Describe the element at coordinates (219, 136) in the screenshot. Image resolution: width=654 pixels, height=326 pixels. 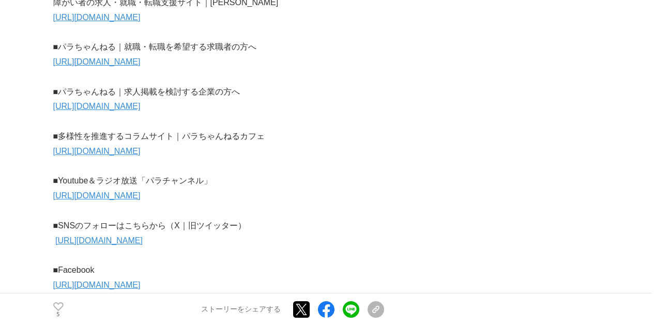
I see `p: ■多様性を推進するコラムサイト｜パラちゃんねるカフェ` at that location.